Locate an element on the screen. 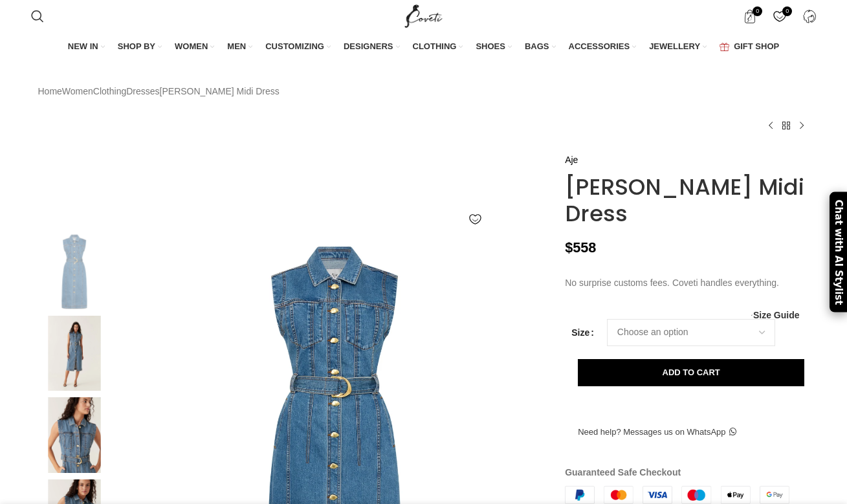 This screenshot has width=847, height=504. a: DESIGNERS is located at coordinates (371, 47).